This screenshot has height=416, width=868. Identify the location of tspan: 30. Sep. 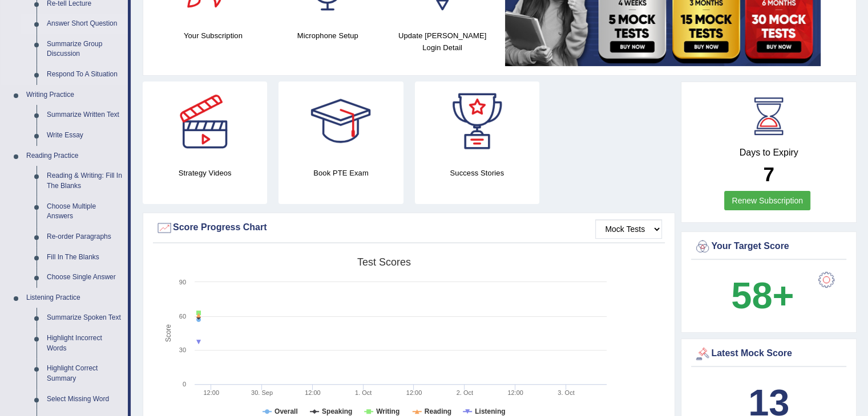
(262, 393).